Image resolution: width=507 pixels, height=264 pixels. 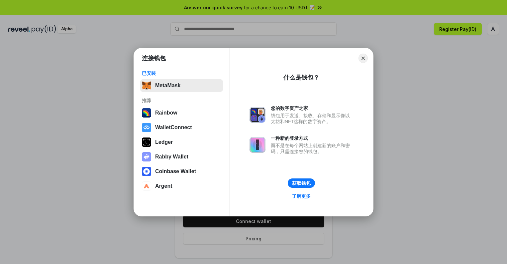 What do you see at coordinates (302, 77) in the screenshot?
I see `div: 什么是钱包？` at bounding box center [302, 77].